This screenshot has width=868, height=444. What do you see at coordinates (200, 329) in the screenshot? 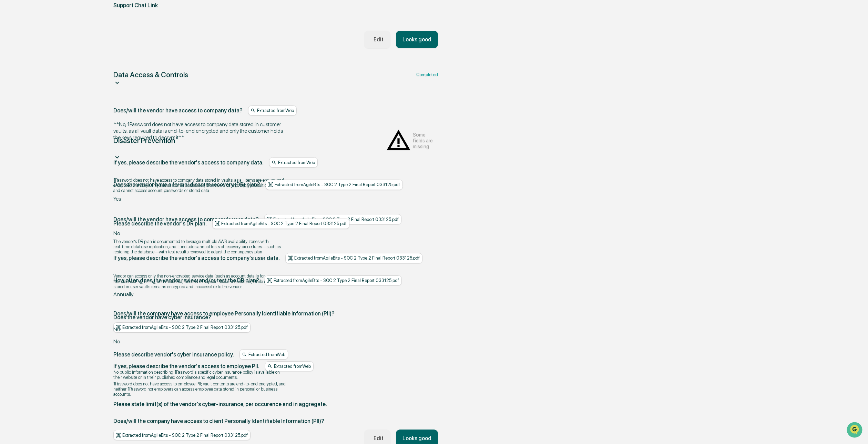
I see `div: No` at bounding box center [200, 329].